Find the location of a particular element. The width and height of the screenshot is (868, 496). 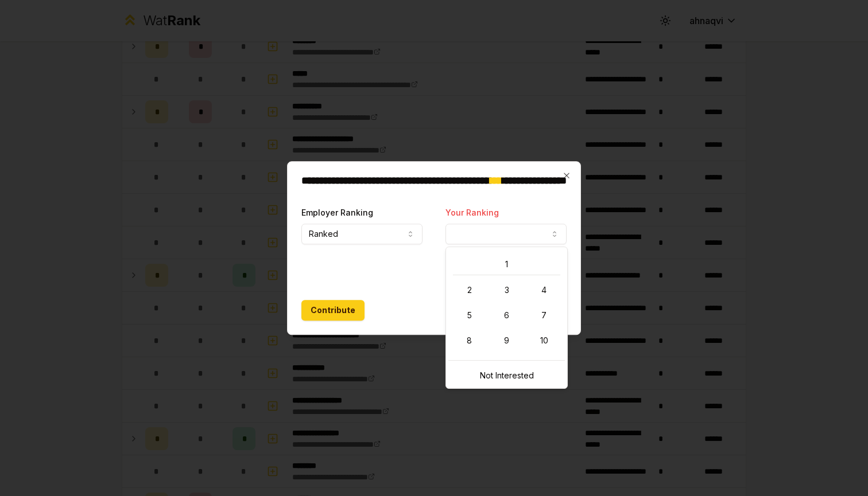

span: 7 is located at coordinates (543, 315).